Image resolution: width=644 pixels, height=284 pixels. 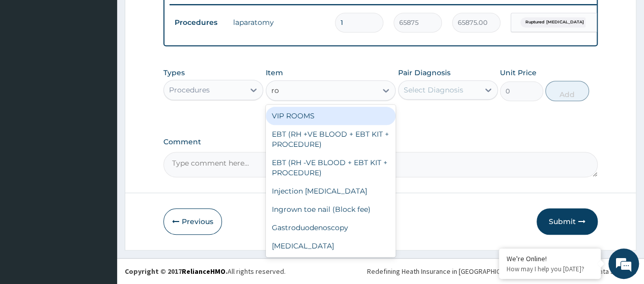 I want to click on strong: Copyright © 2017 ., so click(x=176, y=271).